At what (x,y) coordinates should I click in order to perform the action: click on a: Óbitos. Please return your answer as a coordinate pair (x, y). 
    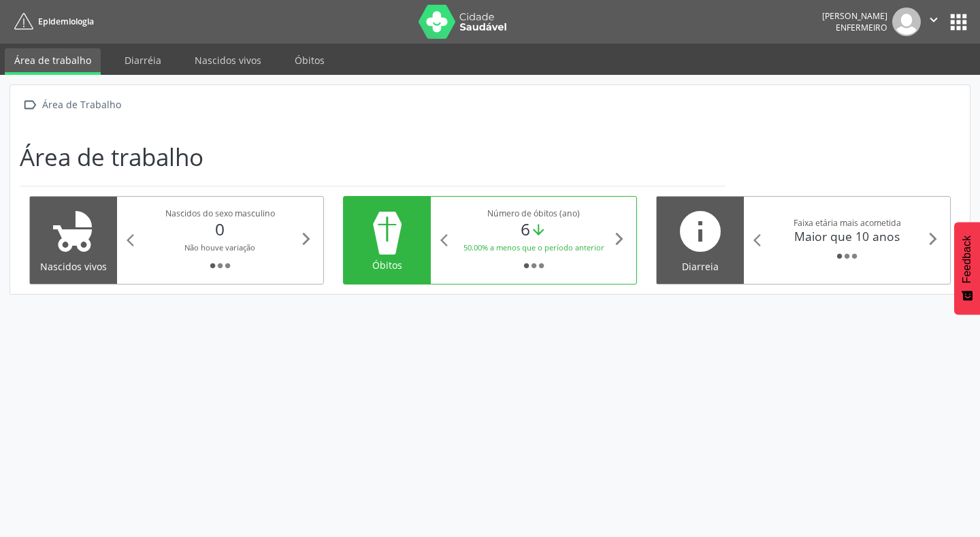
    Looking at the image, I should click on (310, 60).